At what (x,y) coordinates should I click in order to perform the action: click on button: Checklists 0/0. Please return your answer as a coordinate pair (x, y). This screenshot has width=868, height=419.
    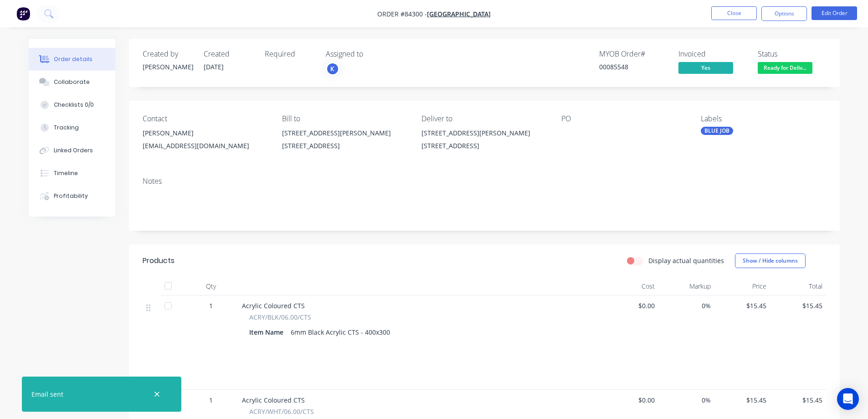
    Looking at the image, I should click on (72, 105).